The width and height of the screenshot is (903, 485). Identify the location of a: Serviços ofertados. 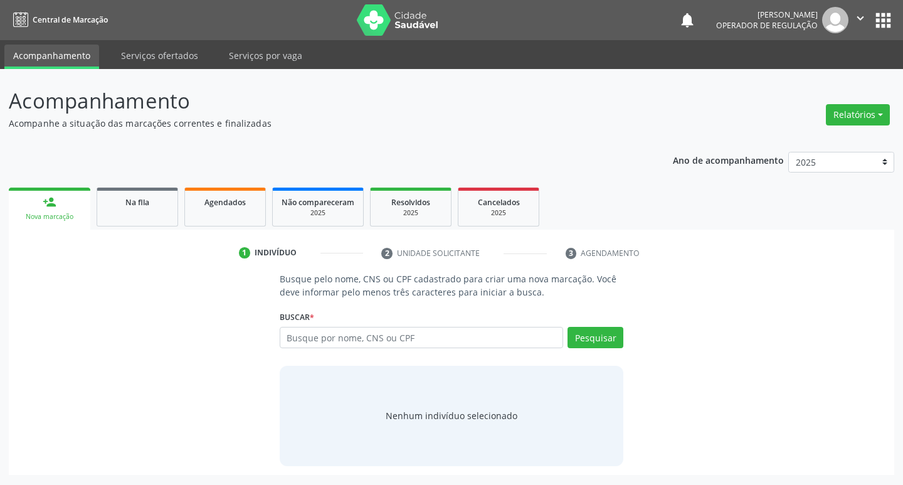
(159, 55).